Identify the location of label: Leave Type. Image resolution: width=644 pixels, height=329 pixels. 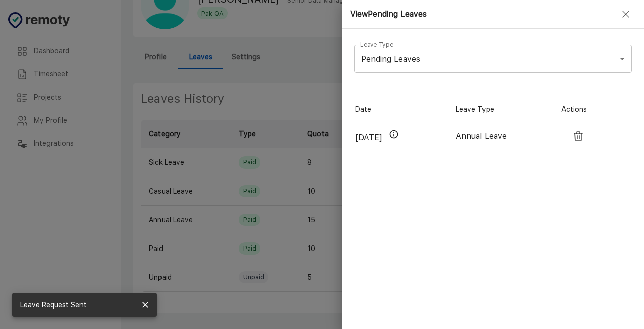
(375, 44).